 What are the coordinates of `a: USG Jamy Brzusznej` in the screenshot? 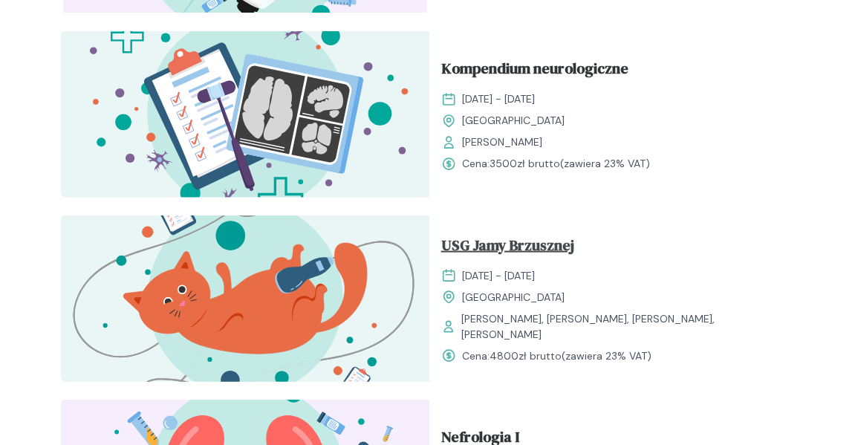 It's located at (614, 247).